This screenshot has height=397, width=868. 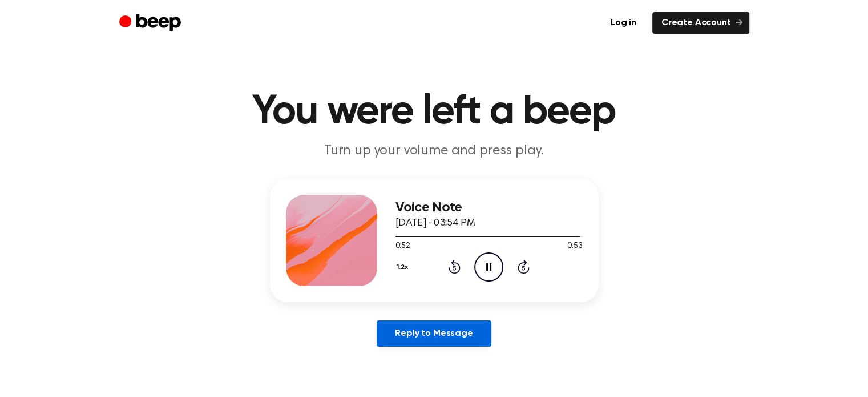 I want to click on a: Reply to Message, so click(x=434, y=334).